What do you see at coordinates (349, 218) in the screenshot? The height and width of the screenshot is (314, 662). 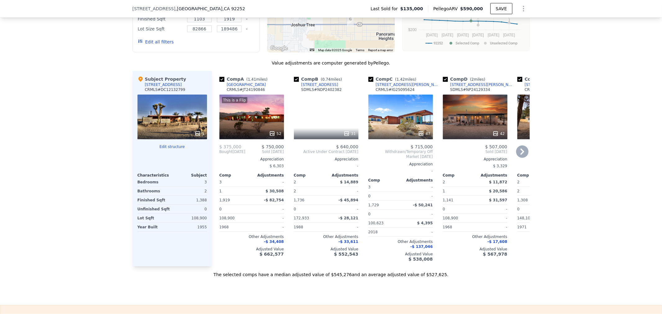 I see `span: -$ 28,121` at bounding box center [349, 218].